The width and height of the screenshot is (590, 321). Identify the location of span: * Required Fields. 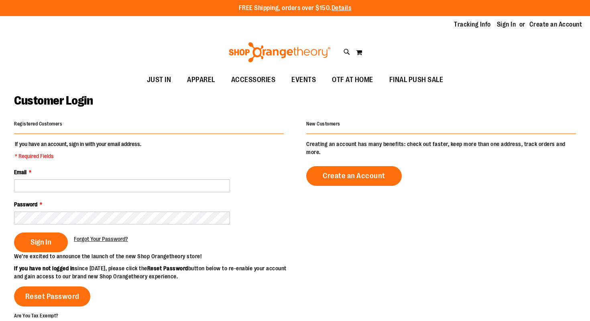
(78, 156).